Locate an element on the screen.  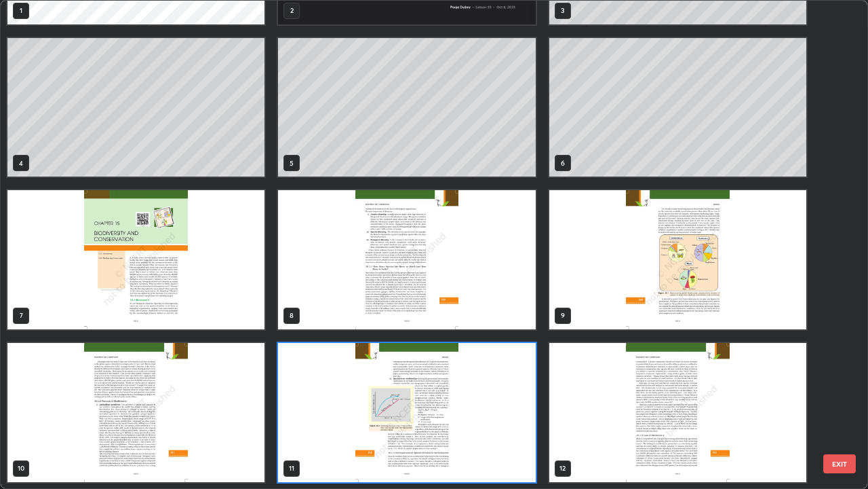
div: grid is located at coordinates (421, 244).